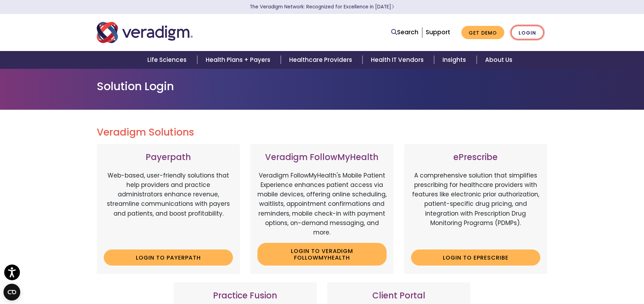 Image resolution: width=644 pixels, height=304 pixels. I want to click on a: Insights, so click(455, 60).